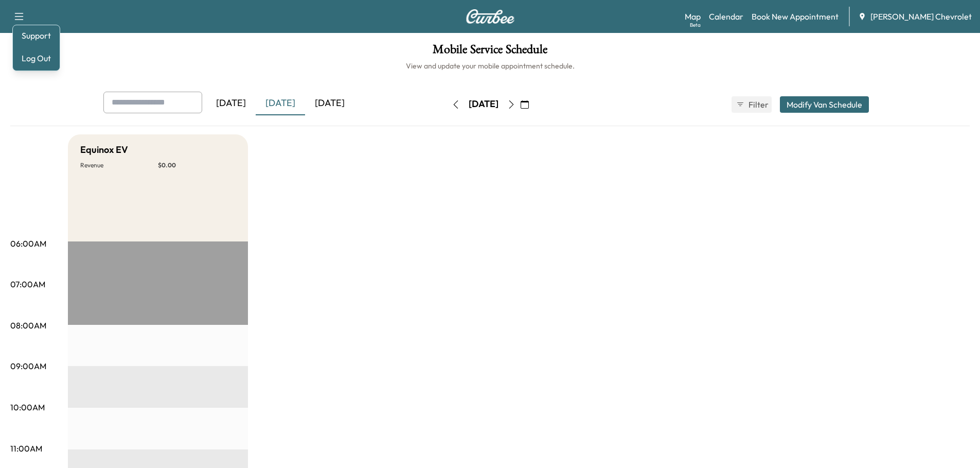  What do you see at coordinates (36, 36) in the screenshot?
I see `a: Support` at bounding box center [36, 36].